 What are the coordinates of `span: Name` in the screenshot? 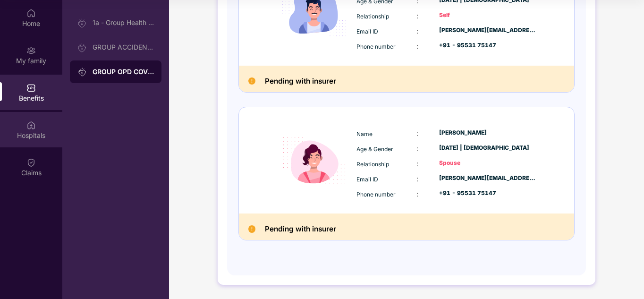 It's located at (365, 133).